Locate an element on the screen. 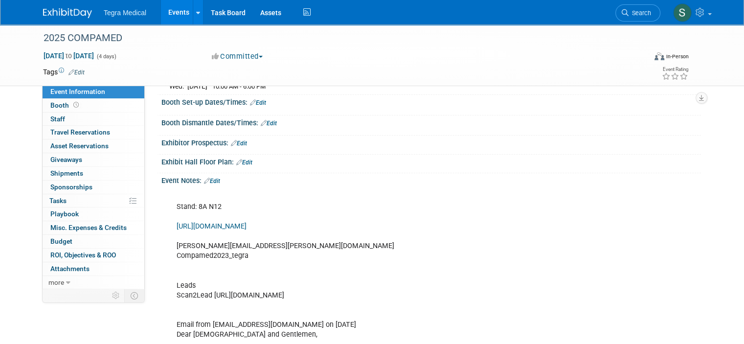 This screenshot has height=344, width=744. span: more is located at coordinates (56, 282).